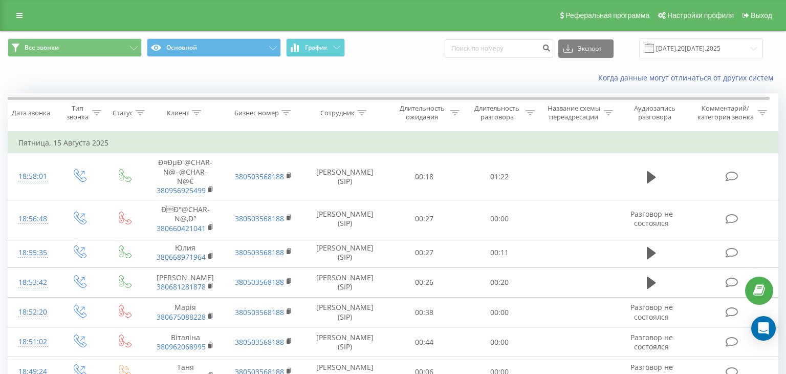 Image resolution: width=786 pixels, height=374 pixels. I want to click on td: Юлия, so click(185, 252).